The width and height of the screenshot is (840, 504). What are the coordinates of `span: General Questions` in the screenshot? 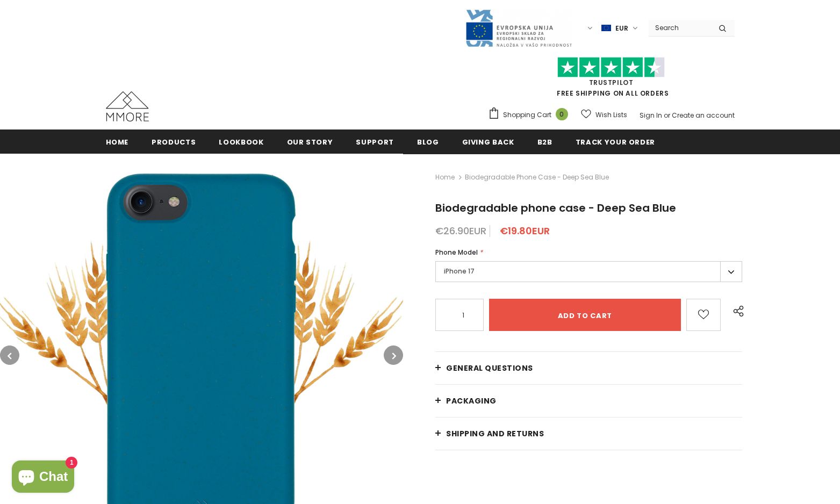 It's located at (489, 368).